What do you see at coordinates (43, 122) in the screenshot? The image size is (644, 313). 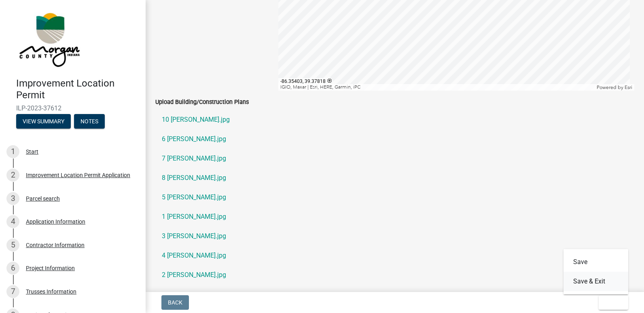 I see `wm-modal-confirm: Summary` at bounding box center [43, 122].